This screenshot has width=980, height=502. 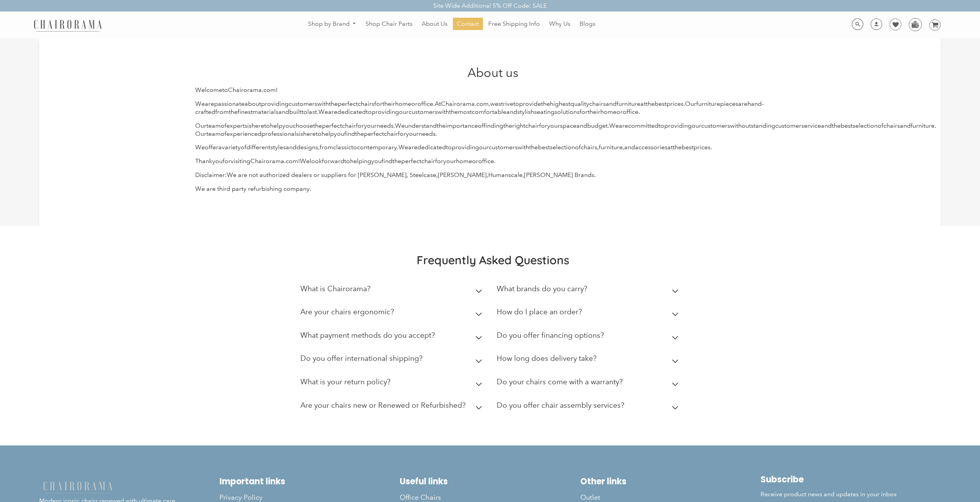 I want to click on span: stylish, so click(x=526, y=112).